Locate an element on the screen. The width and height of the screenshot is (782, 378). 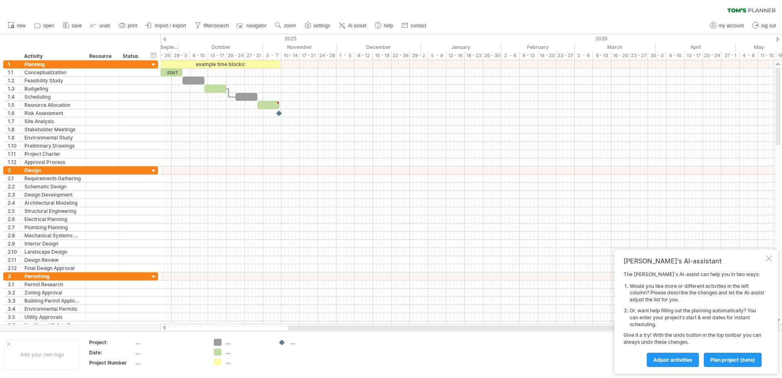
div: 20 - 24 is located at coordinates (712, 55).